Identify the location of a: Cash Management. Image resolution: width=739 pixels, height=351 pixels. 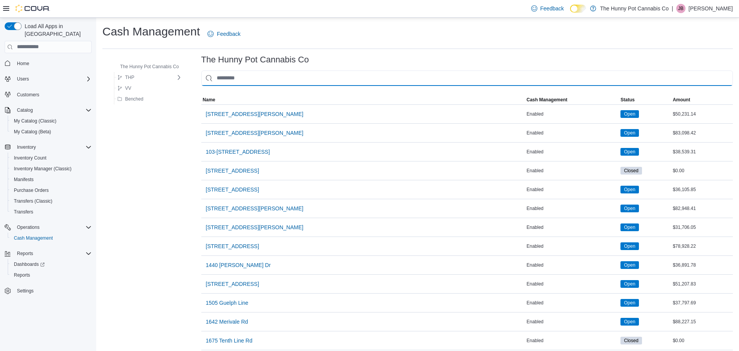
(33, 238).